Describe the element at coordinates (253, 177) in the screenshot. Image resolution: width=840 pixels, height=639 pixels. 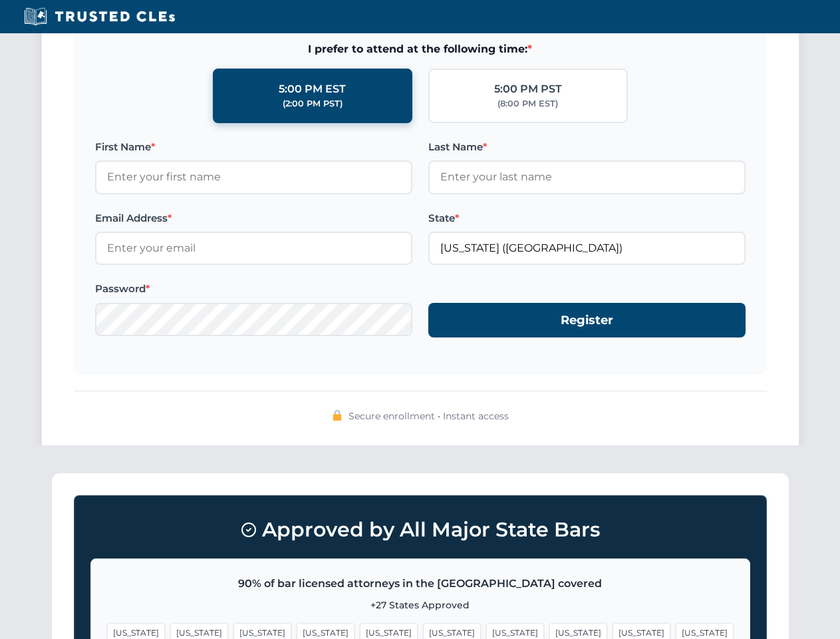
I see `input: Enter your first name` at that location.